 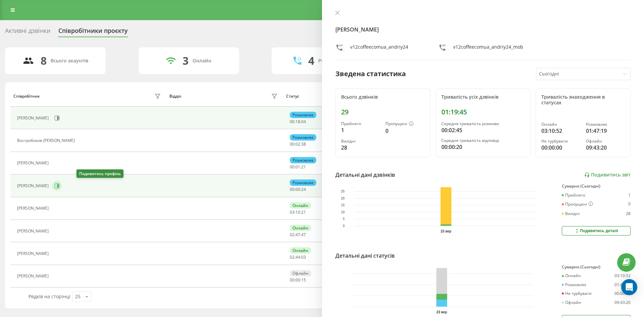 I want to click on div: 00:02:45, so click(x=483, y=130).